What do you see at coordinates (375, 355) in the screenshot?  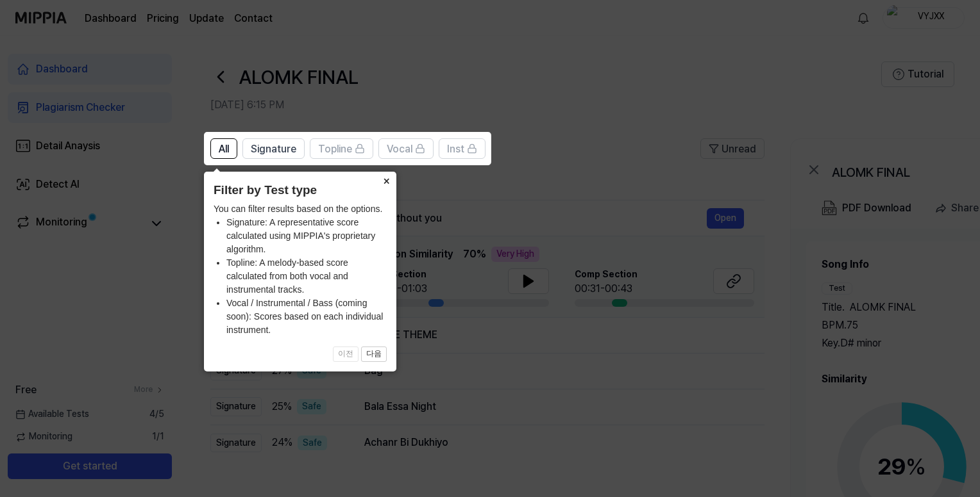 I see `button: 다음` at bounding box center [375, 355].